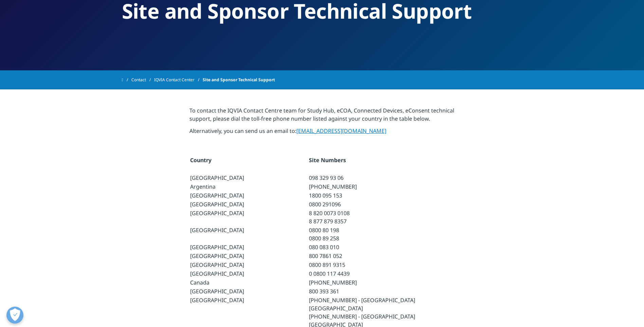 This screenshot has width=644, height=327. What do you see at coordinates (322, 133) in the screenshot?
I see `p: Alternatively, you can send us an email to:` at bounding box center [322, 133].